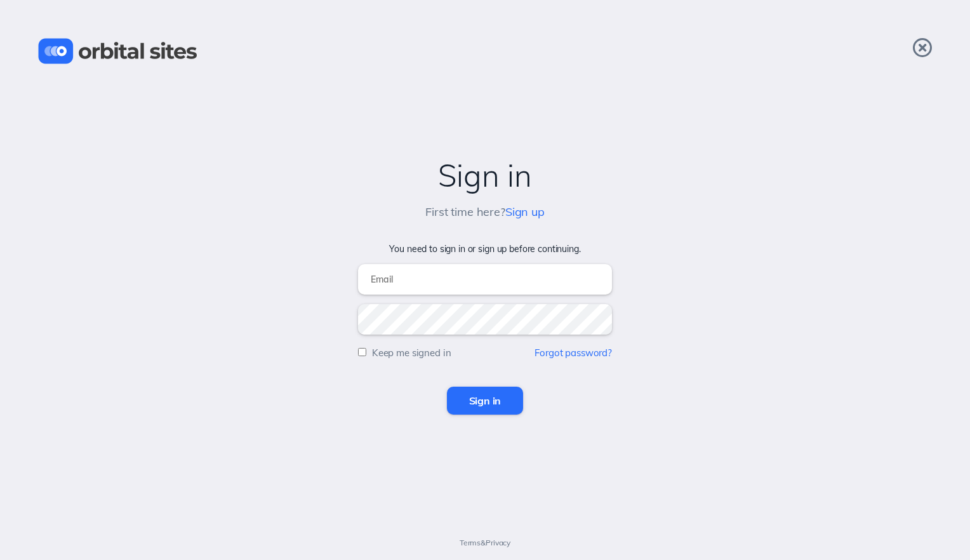 The image size is (970, 560). Describe the element at coordinates (485, 279) in the screenshot. I see `input: Email` at that location.